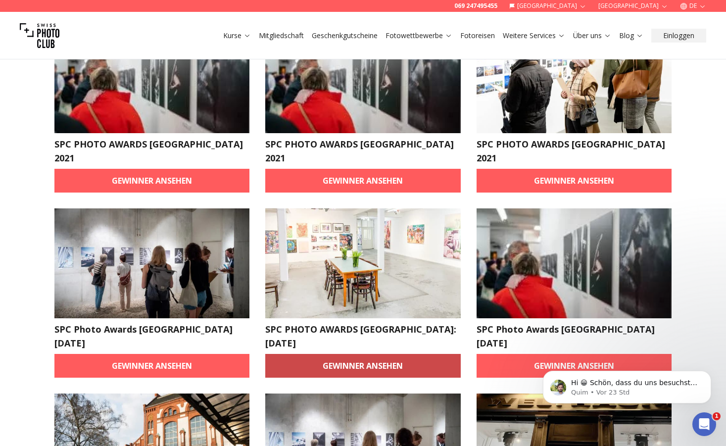 The height and width of the screenshot is (446, 726). Describe the element at coordinates (152, 263) in the screenshot. I see `img: SPC Photo Awards STUTTGART MAI 2022` at that location.